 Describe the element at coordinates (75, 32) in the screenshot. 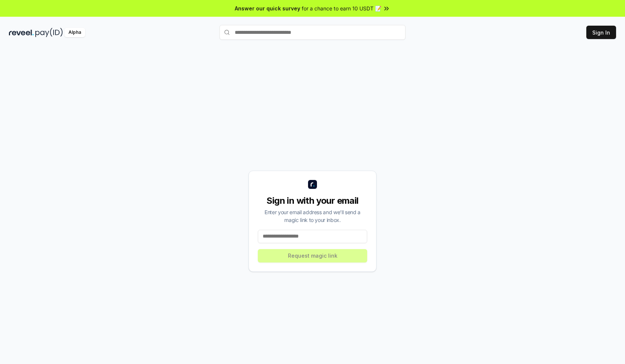

I see `div: Alpha` at that location.